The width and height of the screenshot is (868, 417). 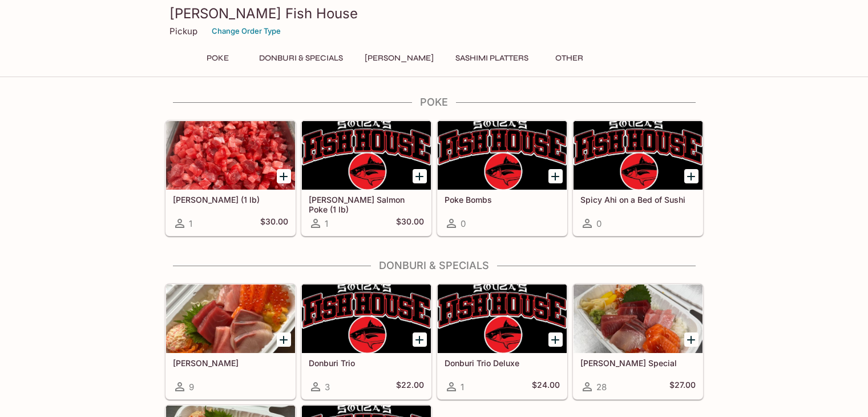 What do you see at coordinates (639, 155) in the screenshot?
I see `div: Spicy Ahi on a Bed of Sushi` at bounding box center [639, 155].